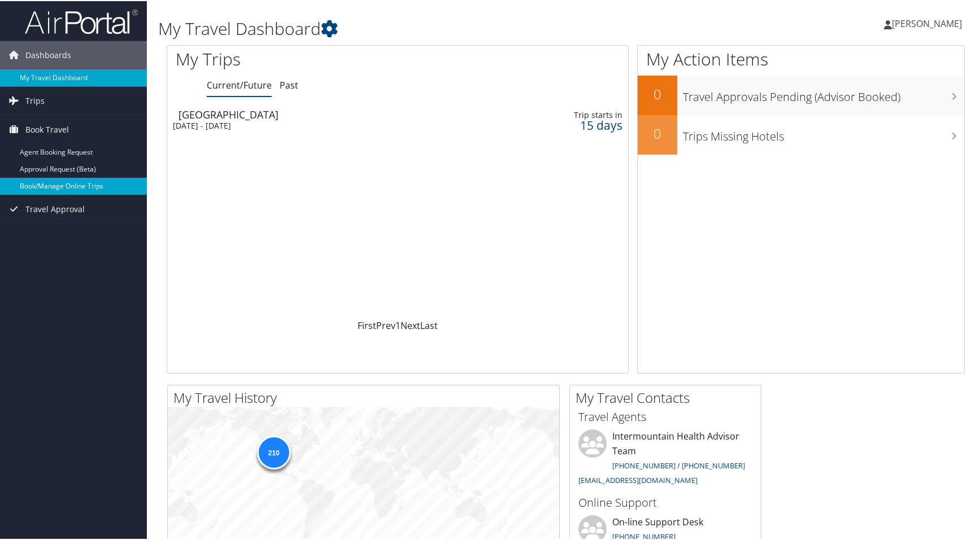 This screenshot has height=540, width=980. Describe the element at coordinates (397, 325) in the screenshot. I see `a: 1` at that location.